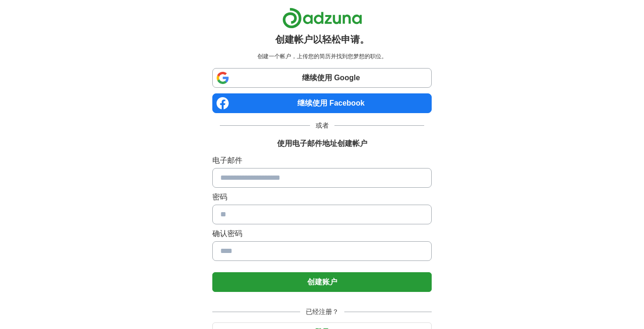 This screenshot has width=644, height=329. Describe the element at coordinates (322, 56) in the screenshot. I see `font: 创建一个帐户，上传您的简历并找到您梦想的职位。` at that location.